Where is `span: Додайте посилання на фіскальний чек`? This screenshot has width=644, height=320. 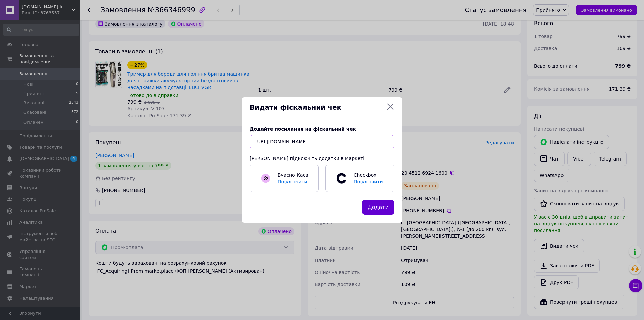
span: Додайте посилання на фіскальний чек is located at coordinates (302, 129).